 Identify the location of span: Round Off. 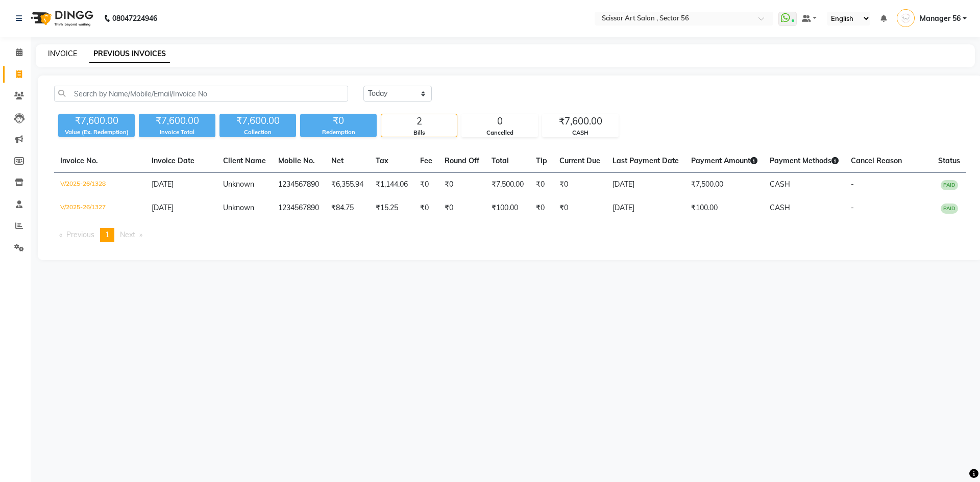
(462, 161).